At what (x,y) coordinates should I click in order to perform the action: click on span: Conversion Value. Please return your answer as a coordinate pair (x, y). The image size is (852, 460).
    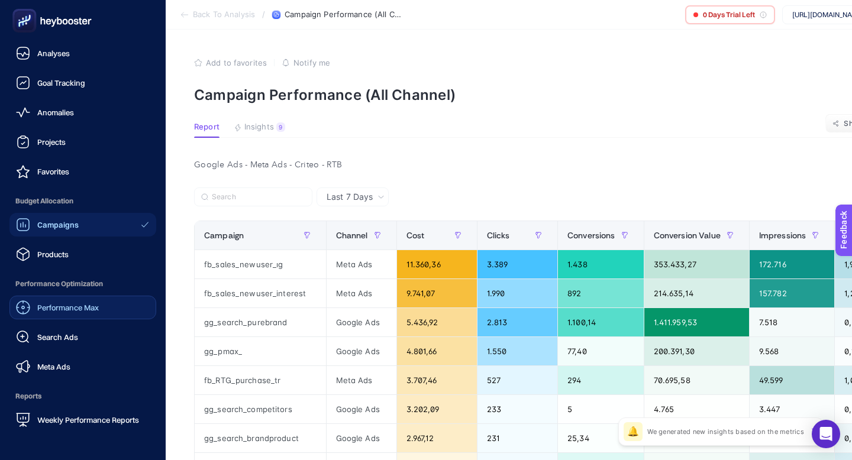
    Looking at the image, I should click on (687, 235).